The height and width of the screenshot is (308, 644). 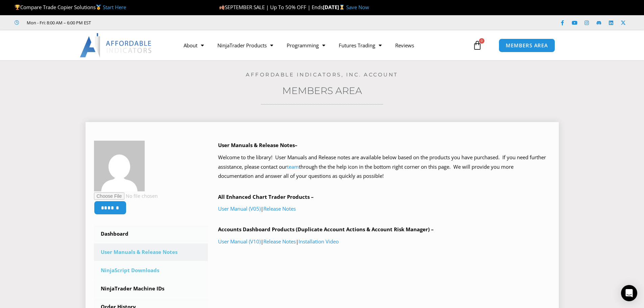 I want to click on a: Futures Trading, so click(x=360, y=45).